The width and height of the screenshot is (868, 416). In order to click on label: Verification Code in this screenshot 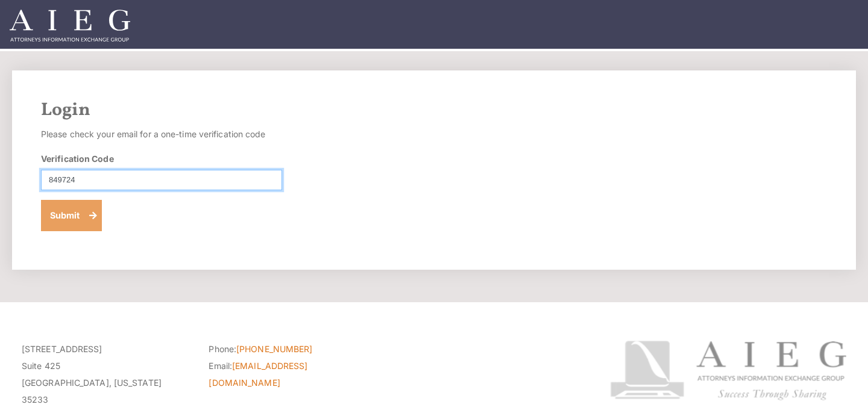, I will do `click(77, 158)`.